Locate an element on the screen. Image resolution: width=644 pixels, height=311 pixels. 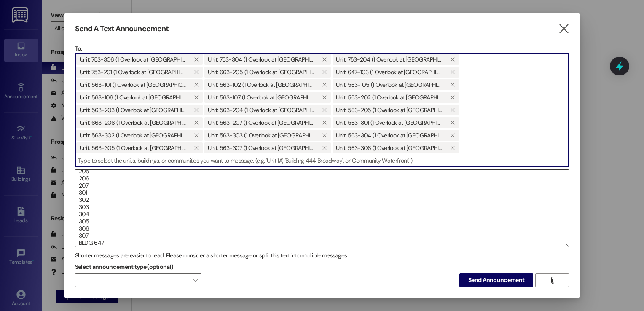
button: Unit: 563-302 (1 Overlook at Thornton) is located at coordinates (197, 135).